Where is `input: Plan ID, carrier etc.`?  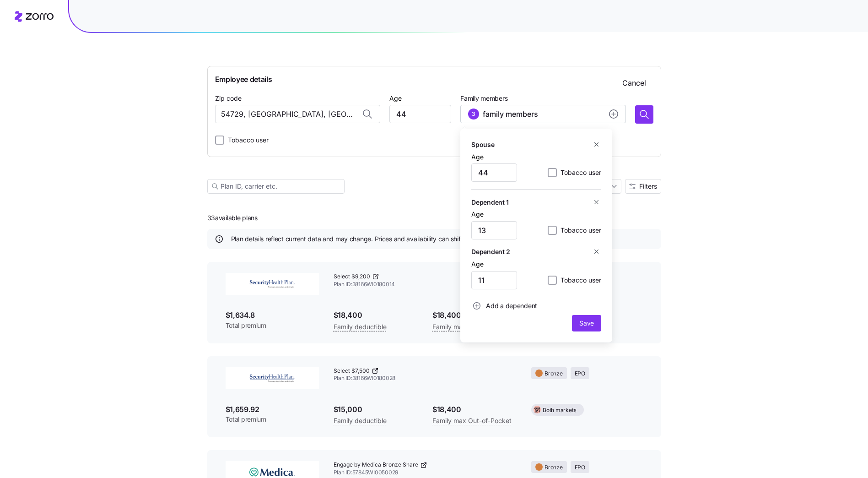 input: Plan ID, carrier etc. is located at coordinates (276, 186).